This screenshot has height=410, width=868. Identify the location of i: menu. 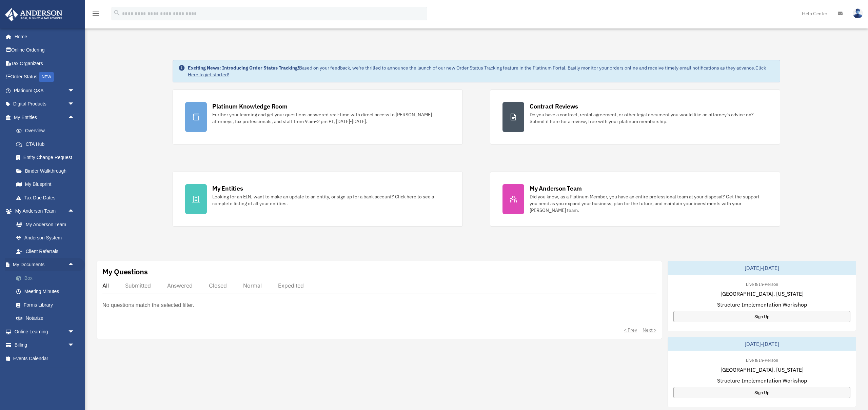
(96, 14).